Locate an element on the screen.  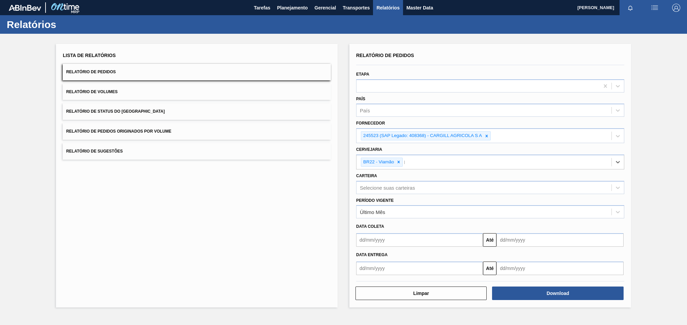
span: Relatório de Sugestões is located at coordinates (94, 151).